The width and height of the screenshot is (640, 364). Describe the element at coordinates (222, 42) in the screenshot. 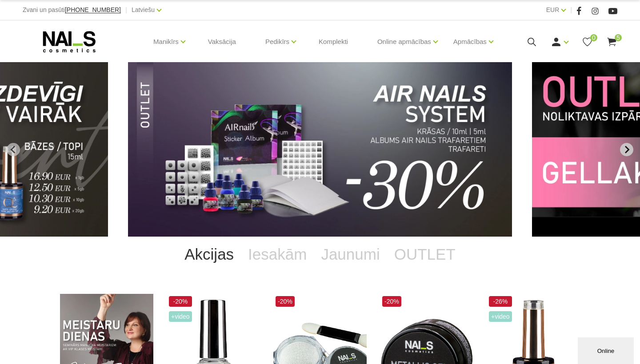

I see `a: Vaksācija` at that location.